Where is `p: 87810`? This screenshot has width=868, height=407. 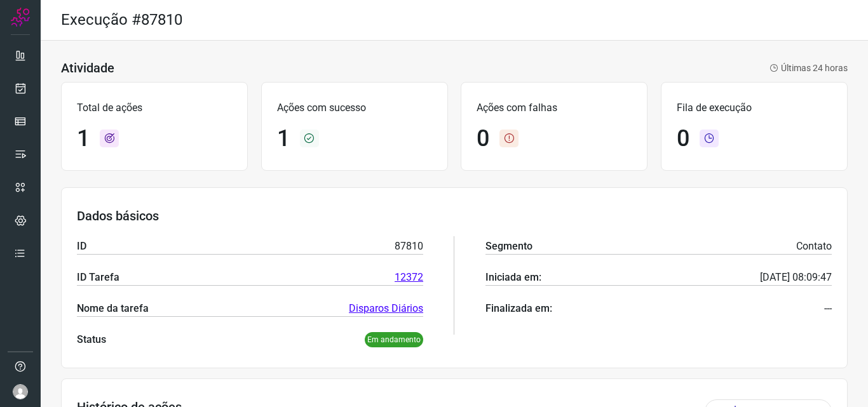 p: 87810 is located at coordinates (409, 247).